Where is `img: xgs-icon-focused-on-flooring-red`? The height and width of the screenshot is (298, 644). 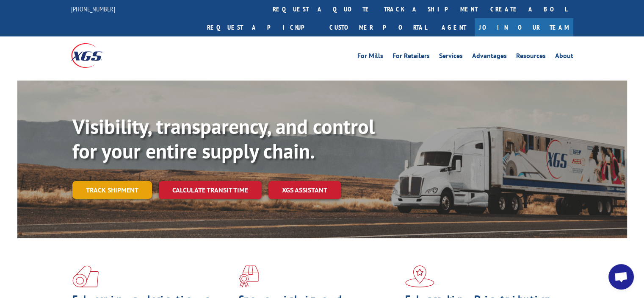 img: xgs-icon-focused-on-flooring-red is located at coordinates (249, 276).